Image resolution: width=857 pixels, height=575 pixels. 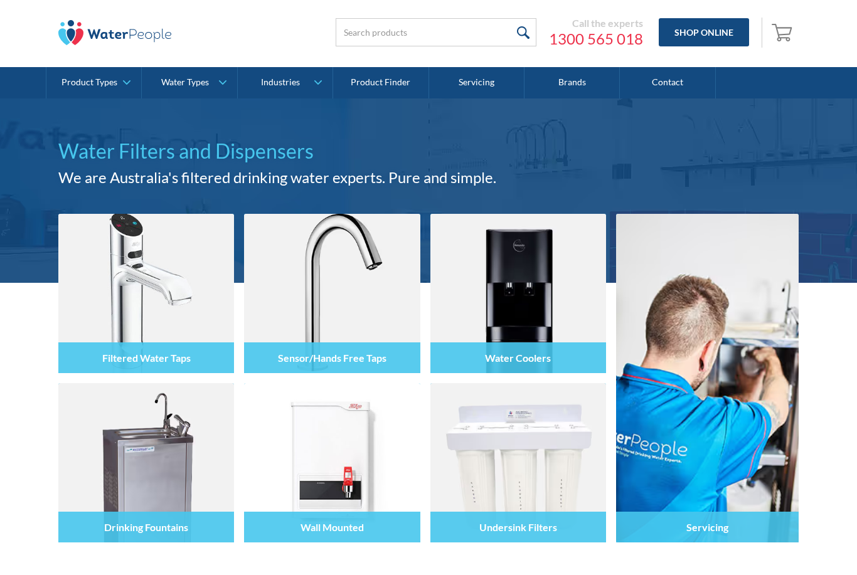 I want to click on a: Water Coolers, so click(x=518, y=293).